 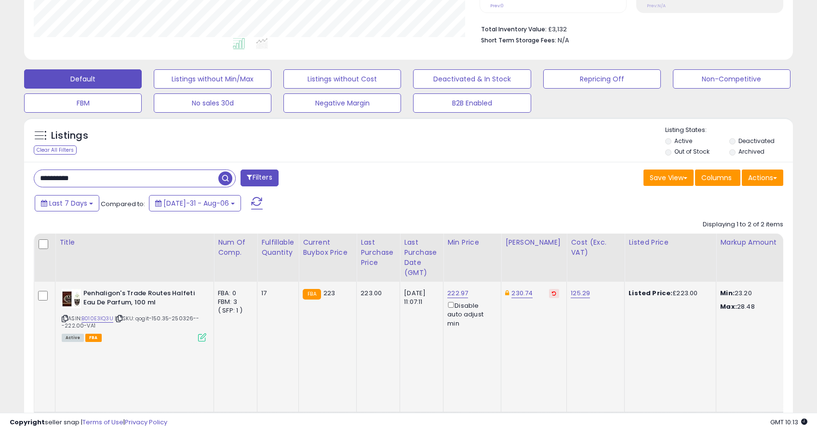 I want to click on label: Archived, so click(x=751, y=151).